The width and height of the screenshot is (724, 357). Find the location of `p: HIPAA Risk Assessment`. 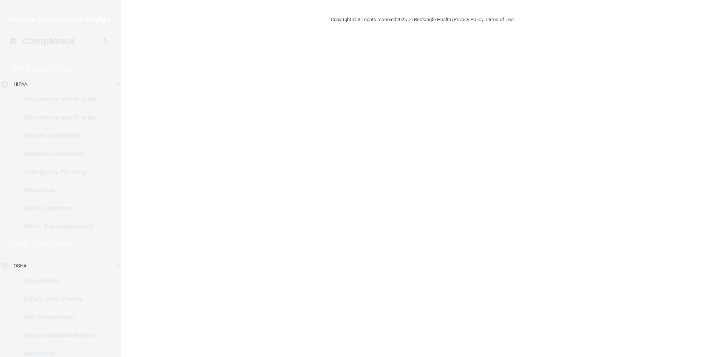

p: HIPAA Risk Assessment is located at coordinates (56, 226).